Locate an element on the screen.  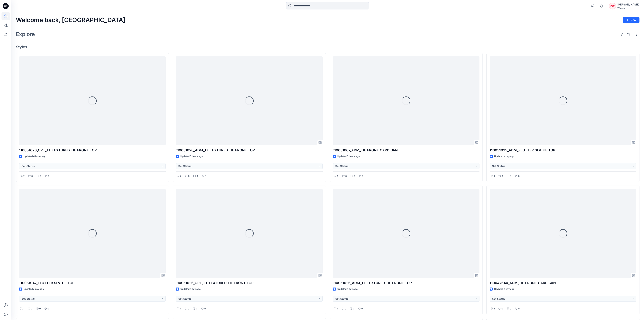
p: Updated 4 hours ago is located at coordinates (35, 157).